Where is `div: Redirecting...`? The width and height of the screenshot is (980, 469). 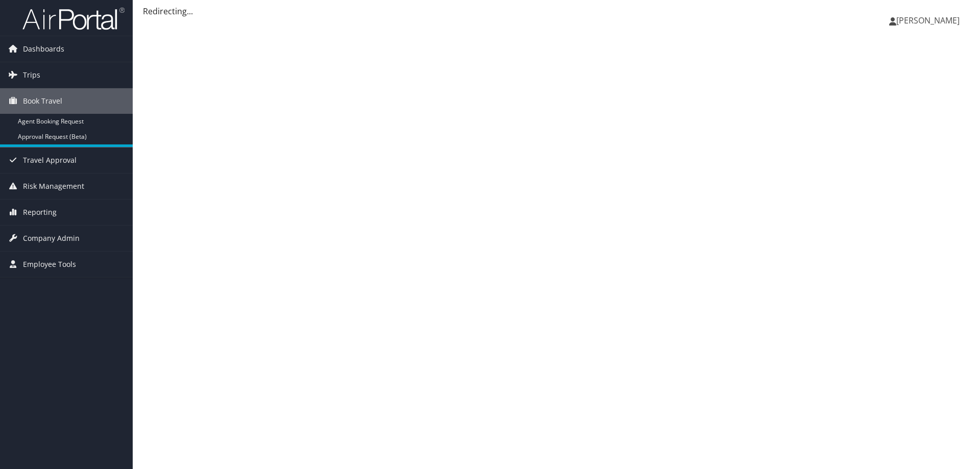 div: Redirecting... is located at coordinates (557, 11).